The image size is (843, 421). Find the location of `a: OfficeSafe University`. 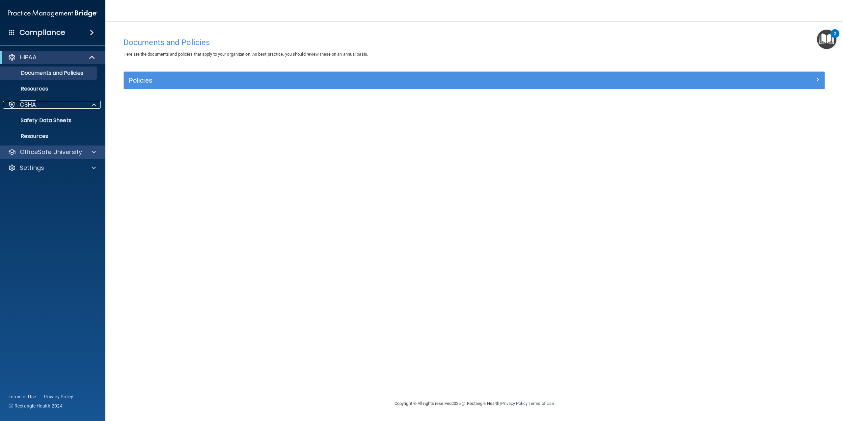

a: OfficeSafe University is located at coordinates (52, 152).